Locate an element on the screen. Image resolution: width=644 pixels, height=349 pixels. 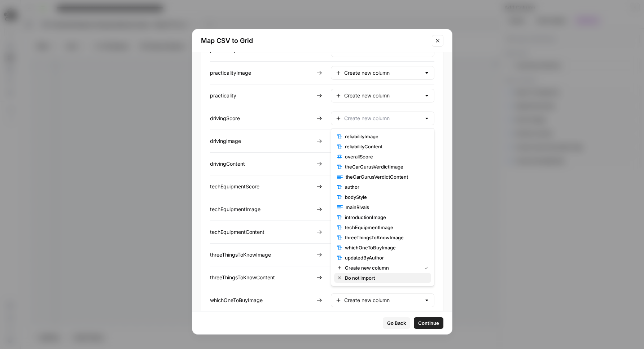
div: whichOneToBuyImage is located at coordinates (261, 300).